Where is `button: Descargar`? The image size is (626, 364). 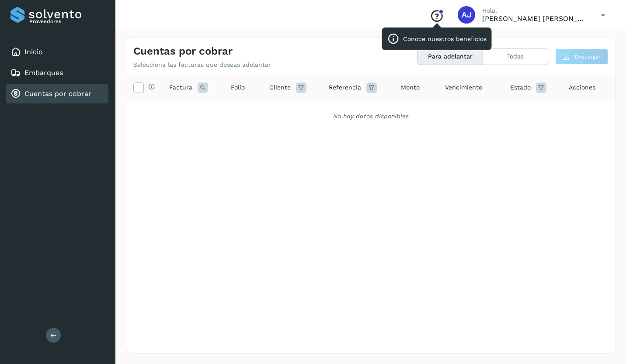
button: Descargar is located at coordinates (581, 56).